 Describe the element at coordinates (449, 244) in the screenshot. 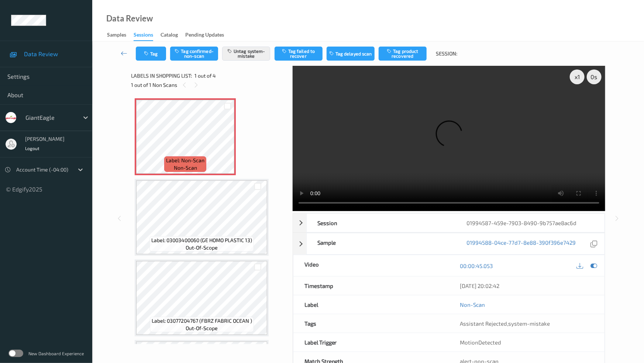

I see `div: Sample01994588-04ce-77d7-8e88-390f396e7429` at that location.